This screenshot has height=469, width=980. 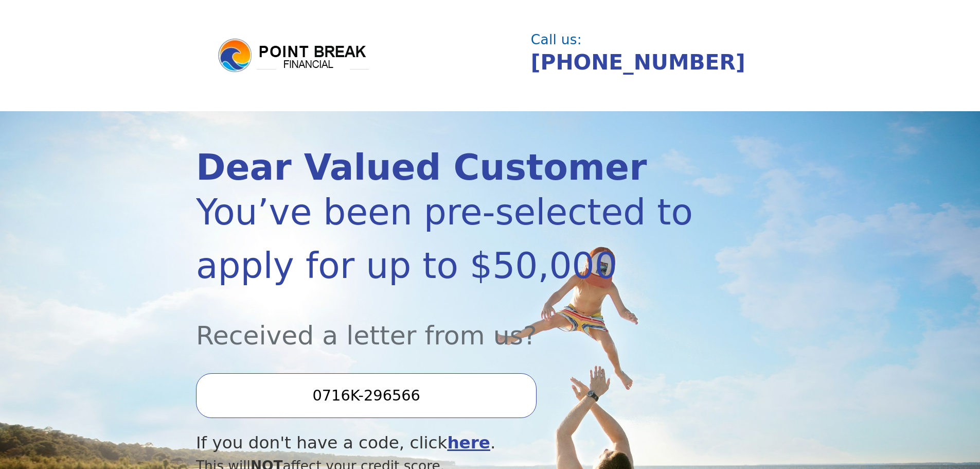 What do you see at coordinates (469, 443) in the screenshot?
I see `a: here` at bounding box center [469, 443].